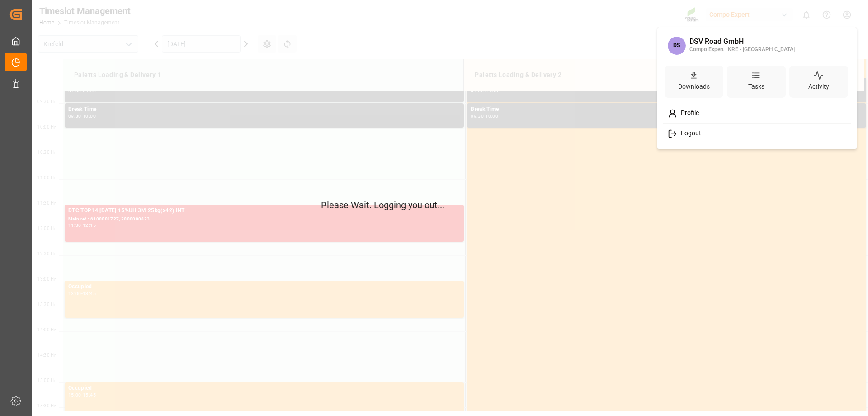  I want to click on div: Tasks, so click(756, 86).